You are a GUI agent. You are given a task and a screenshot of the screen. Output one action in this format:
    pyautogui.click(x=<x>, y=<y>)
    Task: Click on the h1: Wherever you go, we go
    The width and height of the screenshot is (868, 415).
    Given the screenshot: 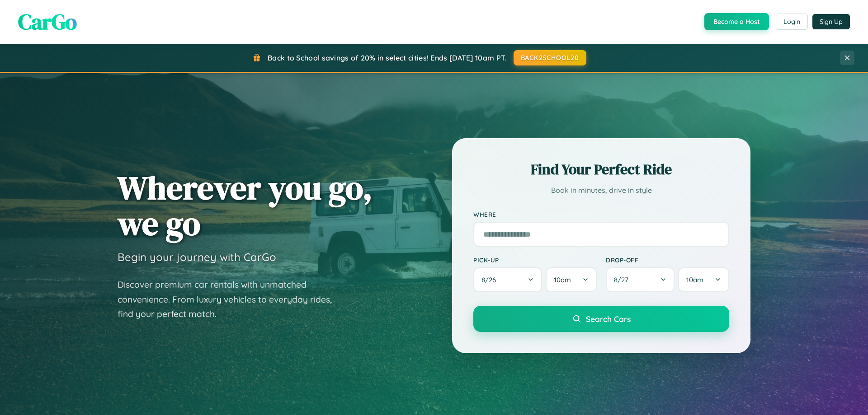 What is the action you would take?
    pyautogui.click(x=245, y=205)
    